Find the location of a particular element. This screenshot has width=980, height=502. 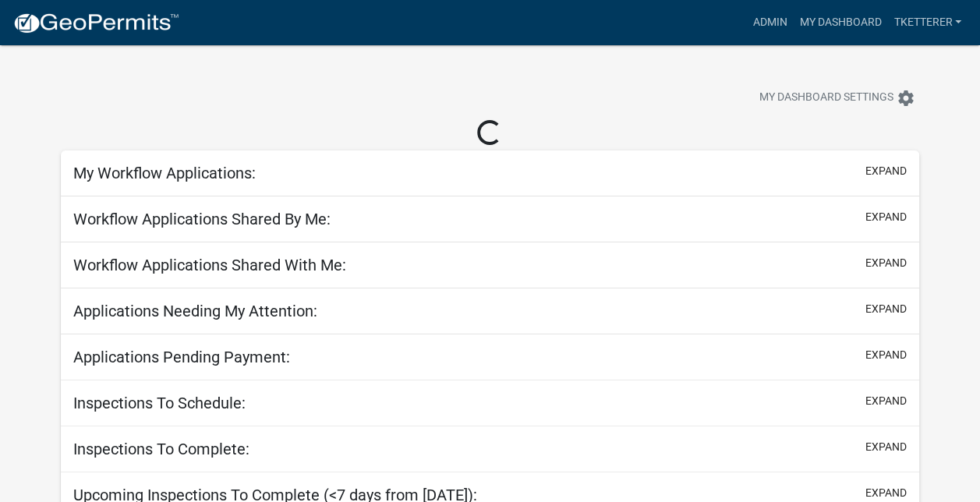

i: settings is located at coordinates (907, 98).